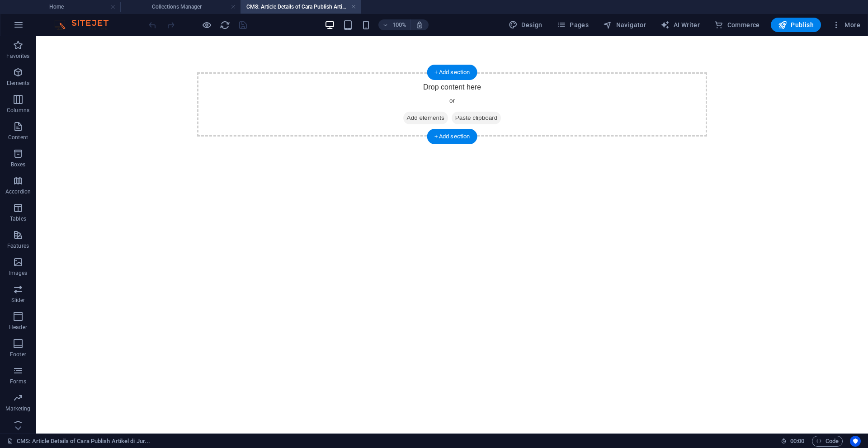 This screenshot has width=868, height=448. What do you see at coordinates (18, 219) in the screenshot?
I see `p: Tables` at bounding box center [18, 219].